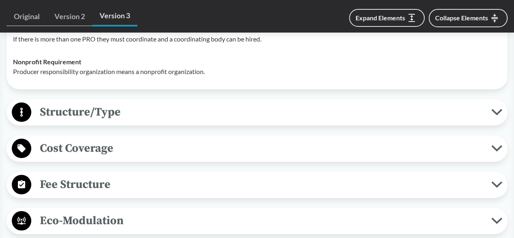 The width and height of the screenshot is (514, 238). What do you see at coordinates (261, 148) in the screenshot?
I see `span: Cost Coverage` at bounding box center [261, 148].